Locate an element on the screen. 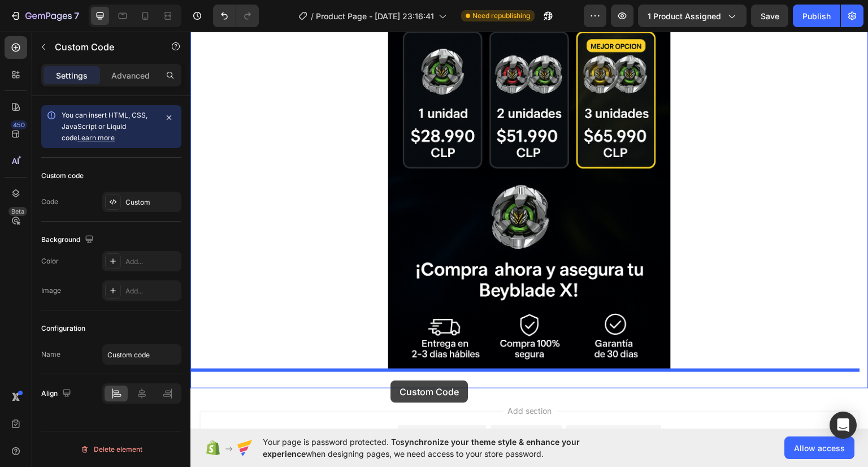  span: Need republishing is located at coordinates (502, 16).